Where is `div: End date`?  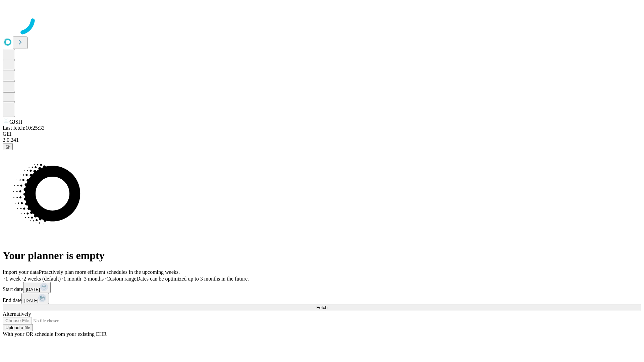 div: End date is located at coordinates (322, 298).